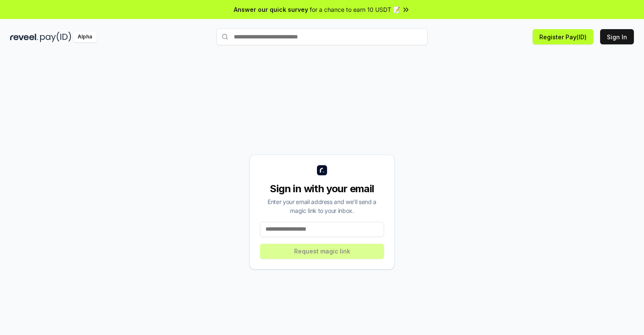 The image size is (644, 335). I want to click on button: Sign In, so click(617, 37).